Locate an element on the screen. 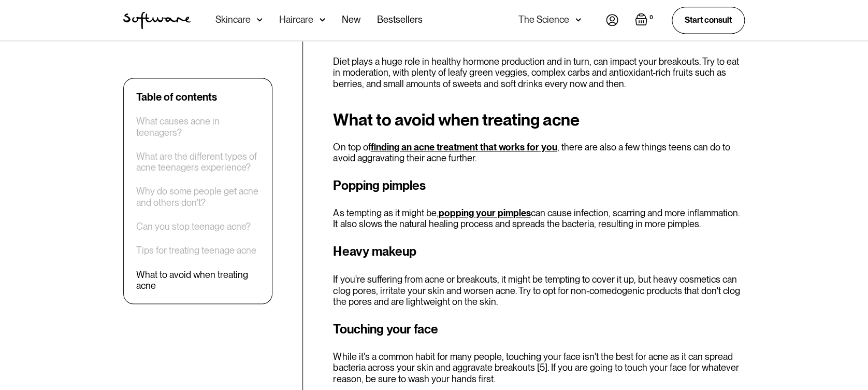 The image size is (868, 390). h3: Heavy makeup is located at coordinates (539, 251).